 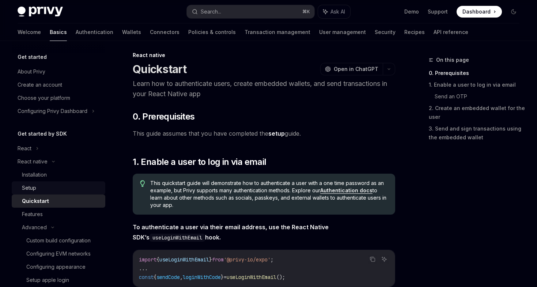 I want to click on a: Security, so click(x=385, y=32).